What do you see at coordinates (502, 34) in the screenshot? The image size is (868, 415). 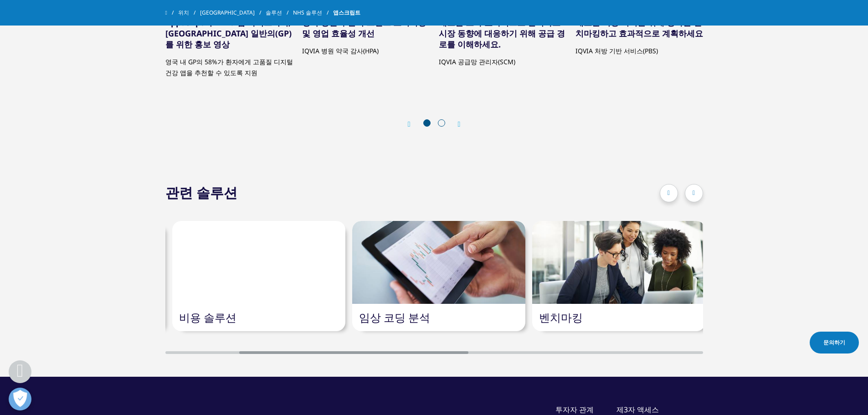 I see `a: 재고를 보다 효과적으로 관리하고 시장 동향에 대응하기 위해 공급 경로를 이해하세요.` at bounding box center [502, 34].